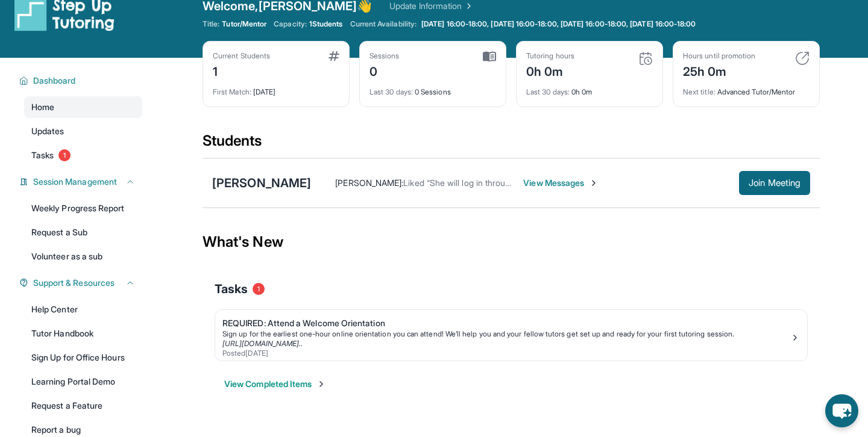 This screenshot has height=437, width=868. I want to click on span: Tutor/Mentor, so click(244, 24).